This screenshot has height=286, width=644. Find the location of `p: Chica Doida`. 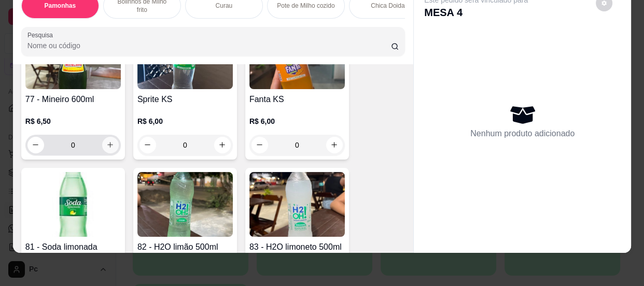

p: Chica Doida is located at coordinates (387, 6).